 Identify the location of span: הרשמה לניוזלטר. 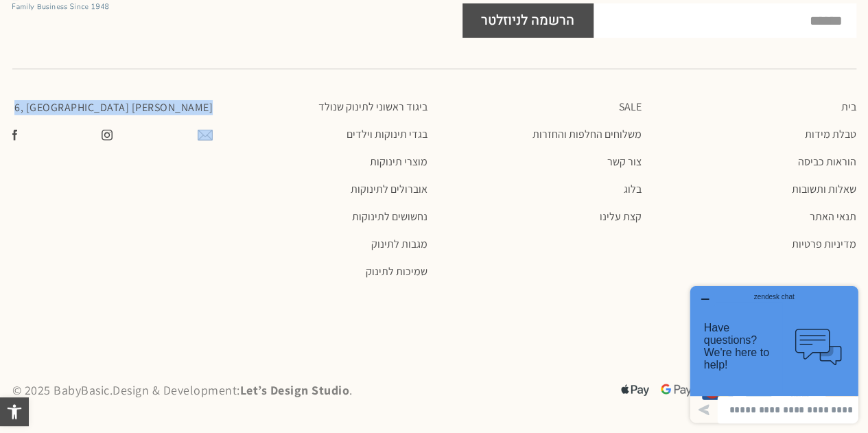
(528, 21).